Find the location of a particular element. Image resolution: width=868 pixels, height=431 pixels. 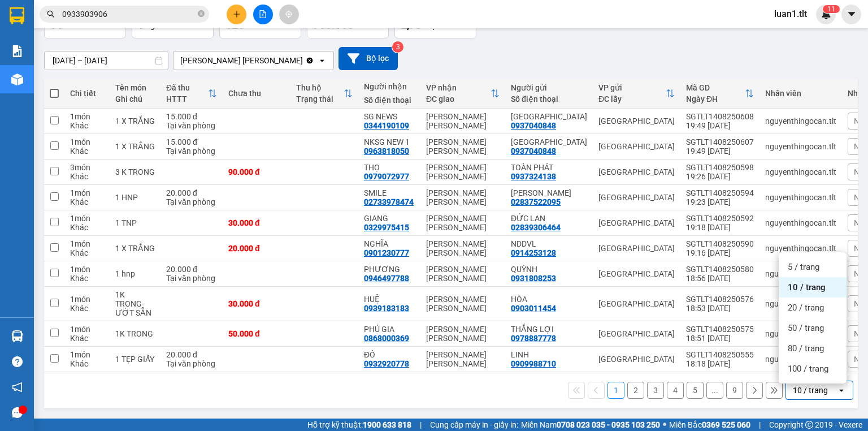

div: 0901230777 is located at coordinates (387, 252).